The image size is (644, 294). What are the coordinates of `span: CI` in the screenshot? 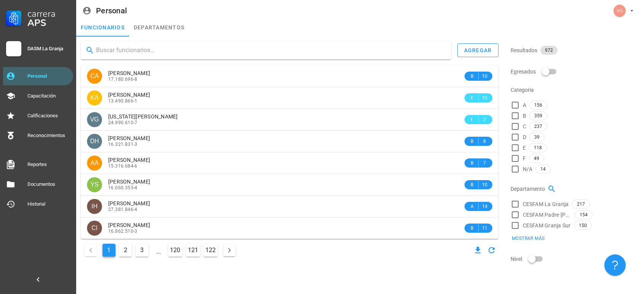 It's located at (95, 228).